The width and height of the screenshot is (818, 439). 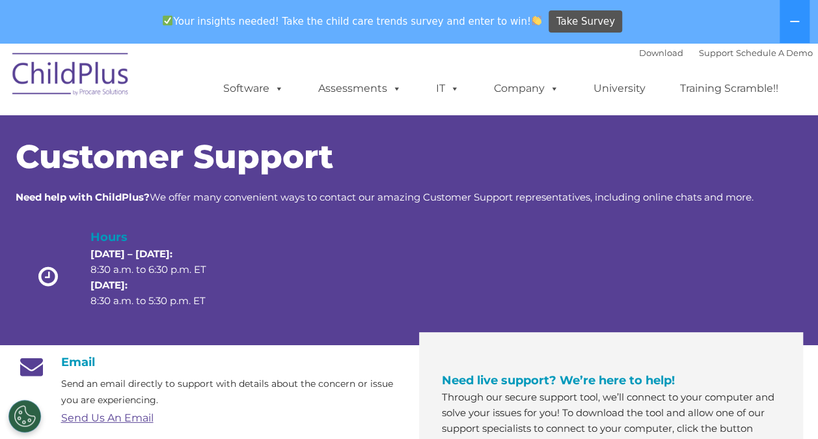 What do you see at coordinates (352, 21) in the screenshot?
I see `span: Your insights needed! Take the child care trends survey and enter to win!` at bounding box center [352, 21].